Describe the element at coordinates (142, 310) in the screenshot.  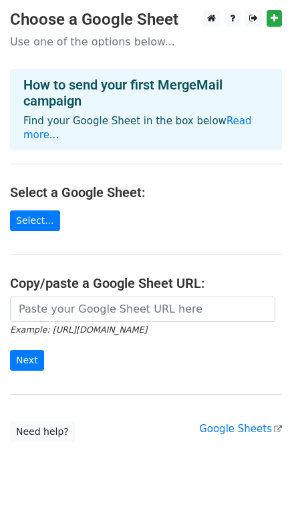
I see `input: Paste your Google Sheet URL here` at that location.